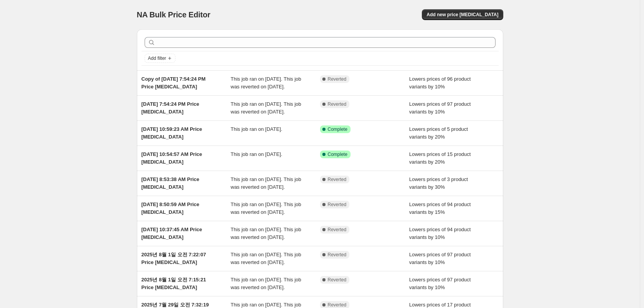 This screenshot has height=308, width=644. What do you see at coordinates (440, 158) in the screenshot?
I see `span: Lowers prices of 15 product variants by 20%` at bounding box center [440, 158].